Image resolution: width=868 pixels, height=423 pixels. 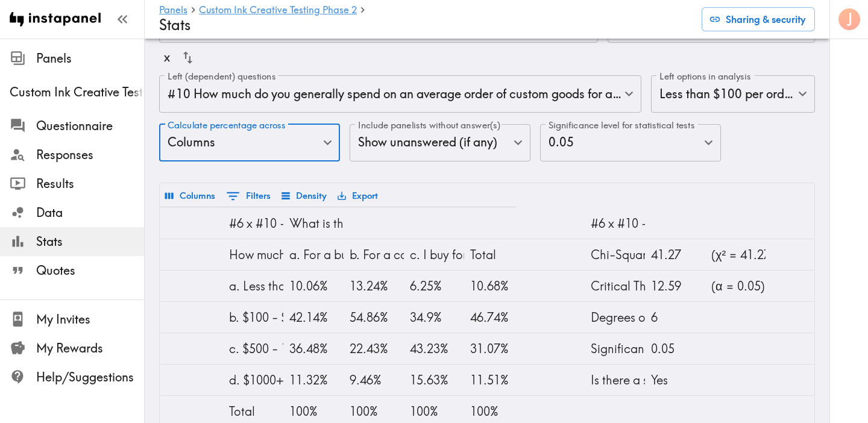 I want to click on div: 12.59, so click(x=676, y=286).